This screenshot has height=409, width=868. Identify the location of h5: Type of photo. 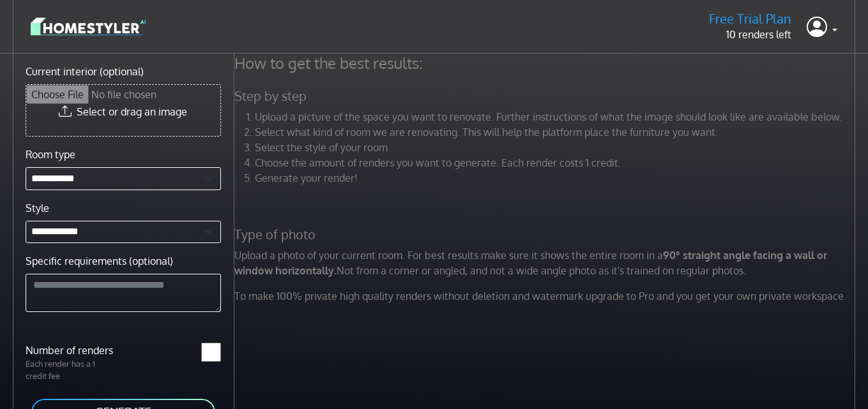
(546, 234).